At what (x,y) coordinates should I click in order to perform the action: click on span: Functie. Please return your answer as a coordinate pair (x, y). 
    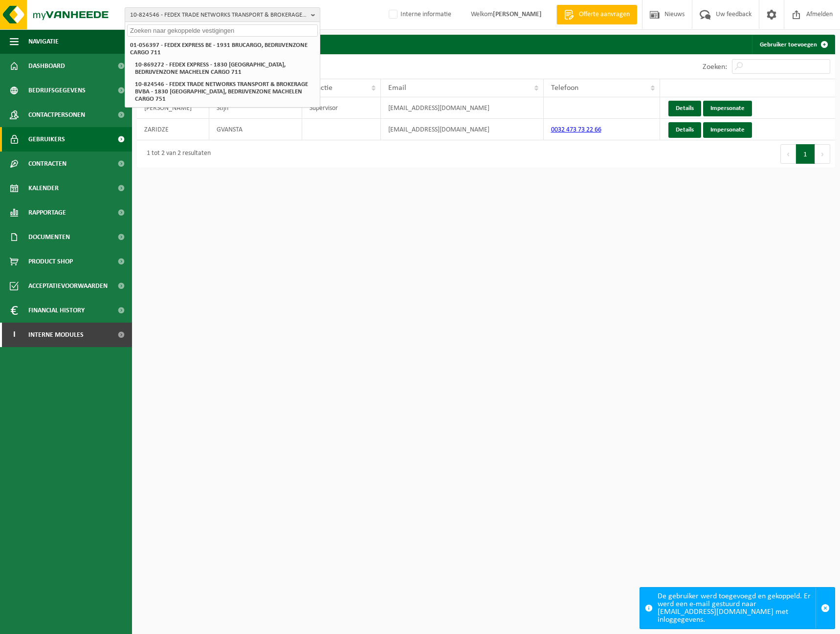
    Looking at the image, I should click on (321, 88).